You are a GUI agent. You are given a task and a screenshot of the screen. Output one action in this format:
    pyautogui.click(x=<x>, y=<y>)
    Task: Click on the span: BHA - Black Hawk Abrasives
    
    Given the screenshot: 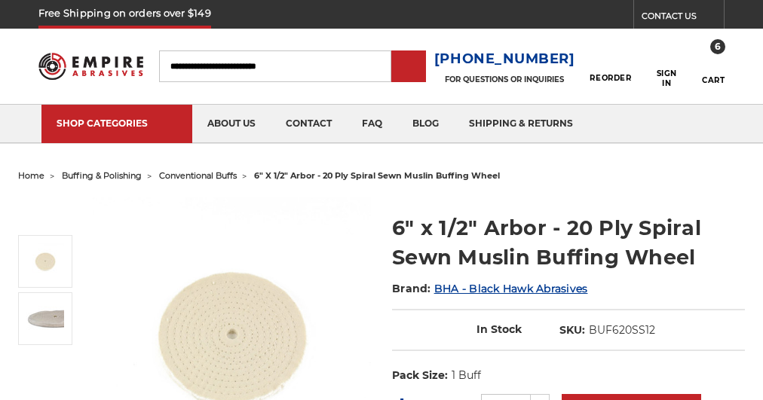 What is the action you would take?
    pyautogui.click(x=511, y=289)
    